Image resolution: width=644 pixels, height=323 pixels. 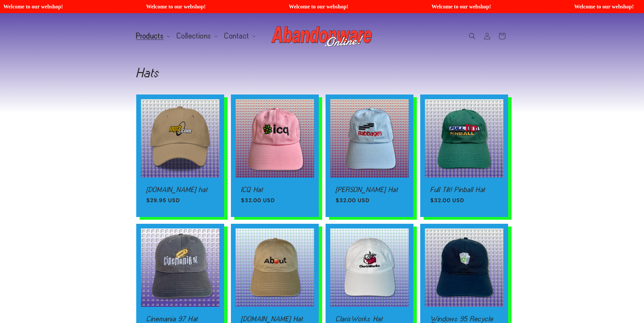 I want to click on a: Full Tilt! Pinball Hat, so click(x=464, y=190).